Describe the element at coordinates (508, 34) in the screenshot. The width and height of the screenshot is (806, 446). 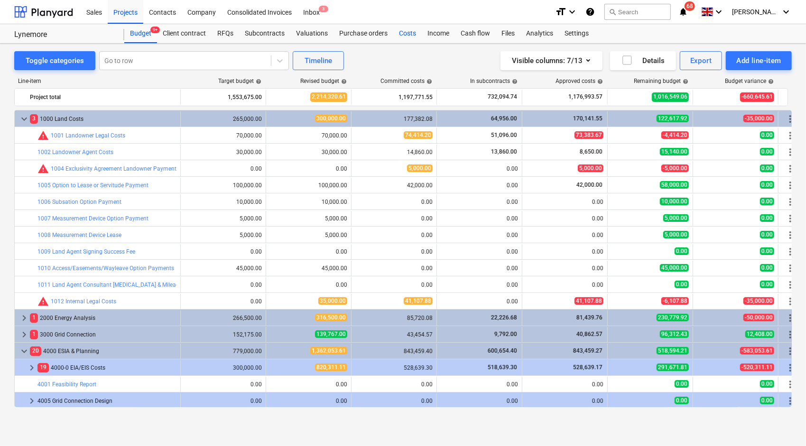
I see `a: Files` at that location.